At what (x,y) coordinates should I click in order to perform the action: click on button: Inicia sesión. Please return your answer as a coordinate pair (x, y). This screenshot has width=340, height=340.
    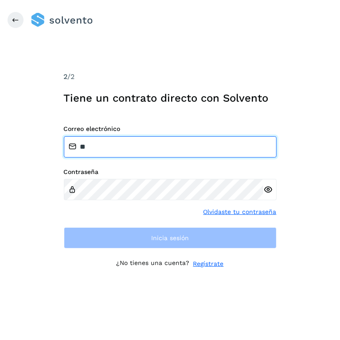
    Looking at the image, I should click on (170, 238).